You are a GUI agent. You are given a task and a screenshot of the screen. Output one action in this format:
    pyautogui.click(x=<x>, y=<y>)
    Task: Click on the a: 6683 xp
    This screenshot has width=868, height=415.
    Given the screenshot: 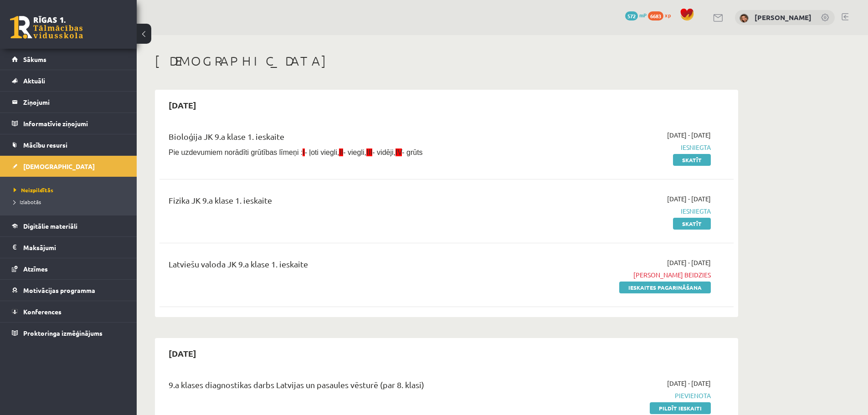 What is the action you would take?
    pyautogui.click(x=662, y=15)
    